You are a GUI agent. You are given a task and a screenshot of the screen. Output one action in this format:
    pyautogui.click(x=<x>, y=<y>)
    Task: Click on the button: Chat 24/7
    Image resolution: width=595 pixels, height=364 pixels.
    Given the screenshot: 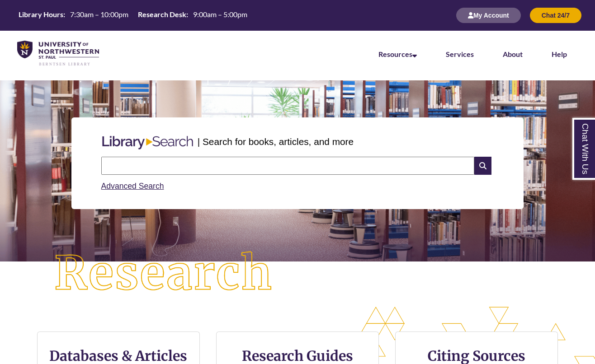 What is the action you would take?
    pyautogui.click(x=556, y=16)
    